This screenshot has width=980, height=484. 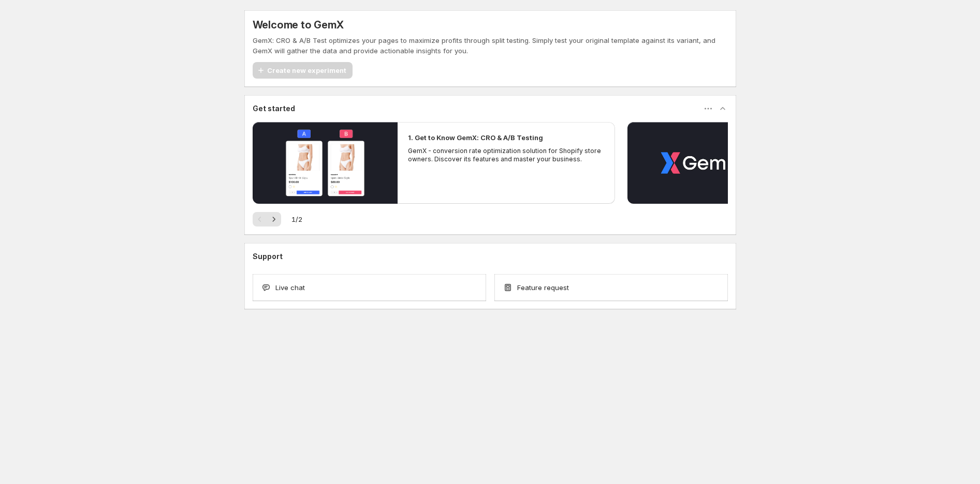 What do you see at coordinates (274, 109) in the screenshot?
I see `h3: Get started` at bounding box center [274, 109].